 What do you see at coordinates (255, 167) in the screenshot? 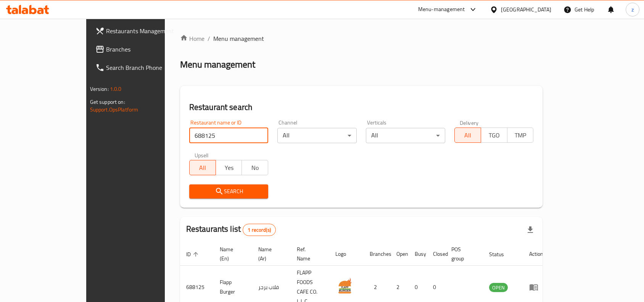
I see `span: No` at bounding box center [255, 167].